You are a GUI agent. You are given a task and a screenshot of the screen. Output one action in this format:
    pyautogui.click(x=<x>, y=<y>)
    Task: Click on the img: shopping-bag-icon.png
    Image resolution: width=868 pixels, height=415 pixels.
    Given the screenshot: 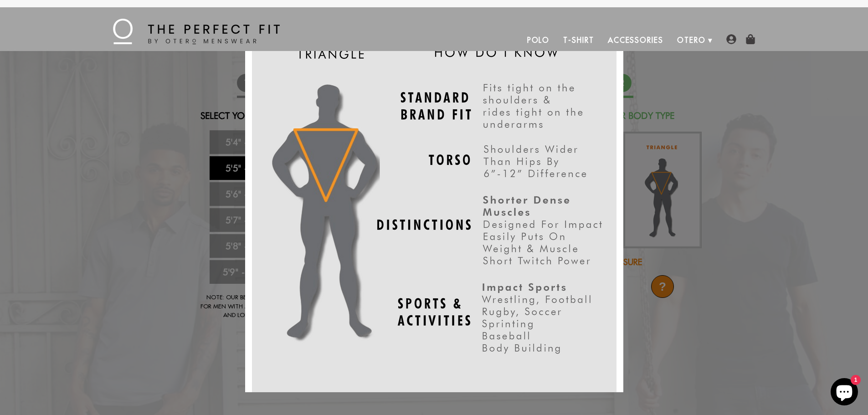 What is the action you would take?
    pyautogui.click(x=751, y=39)
    